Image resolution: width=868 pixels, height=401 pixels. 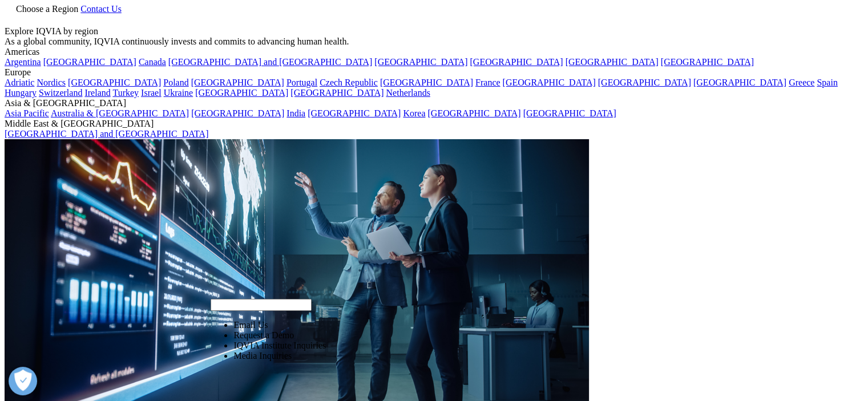 What do you see at coordinates (434, 32) in the screenshot?
I see `div: Explore IQVIA by region` at bounding box center [434, 32].